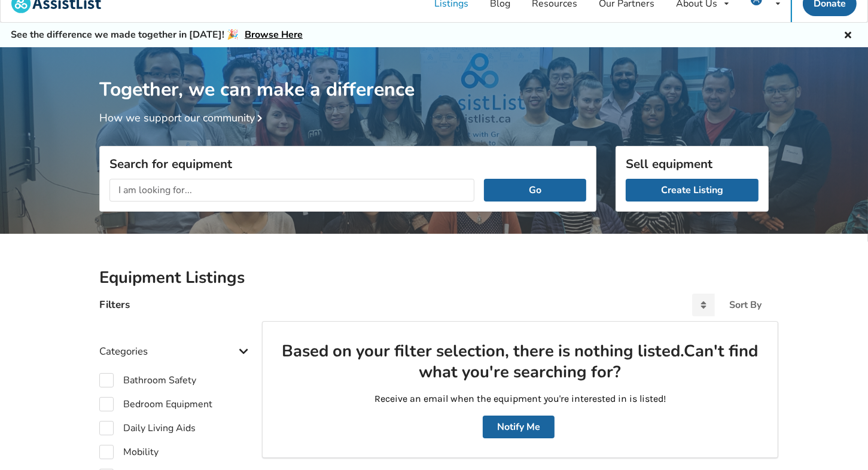 The image size is (868, 470). Describe the element at coordinates (745, 305) in the screenshot. I see `div: Sort By` at that location.